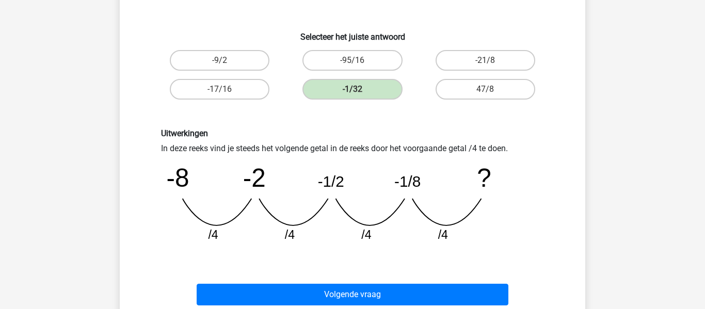 The image size is (705, 309). Describe the element at coordinates (352, 60) in the screenshot. I see `label: -95/16` at that location.